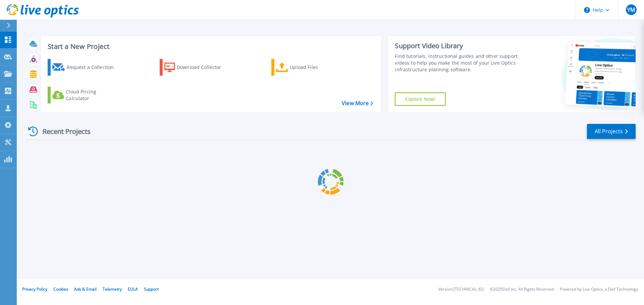 This screenshot has width=644, height=305. What do you see at coordinates (521, 289) in the screenshot?
I see `li: © 2025 Dell Inc. All Rights Reserved` at bounding box center [521, 289].